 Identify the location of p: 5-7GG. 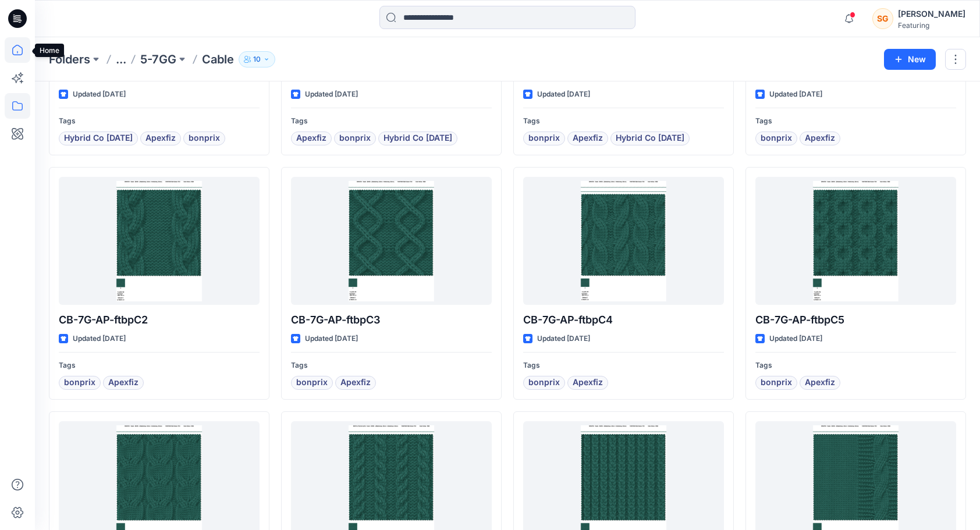
(158, 60).